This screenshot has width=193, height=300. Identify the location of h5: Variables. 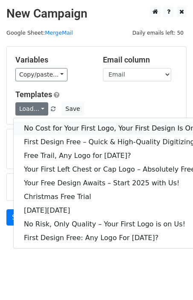
(53, 60).